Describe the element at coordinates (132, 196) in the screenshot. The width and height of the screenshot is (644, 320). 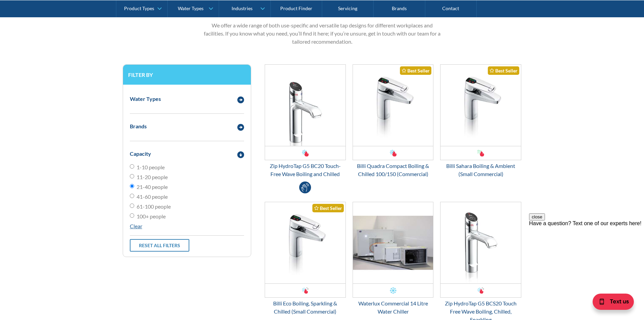
I see `input: 41-60 people` at that location.